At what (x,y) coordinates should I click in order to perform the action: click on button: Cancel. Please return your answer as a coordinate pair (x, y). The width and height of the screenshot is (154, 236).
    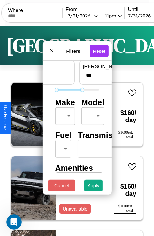
    Looking at the image, I should click on (62, 185).